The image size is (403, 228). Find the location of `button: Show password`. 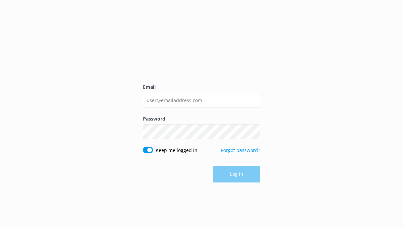

button: Show password is located at coordinates (254, 132).